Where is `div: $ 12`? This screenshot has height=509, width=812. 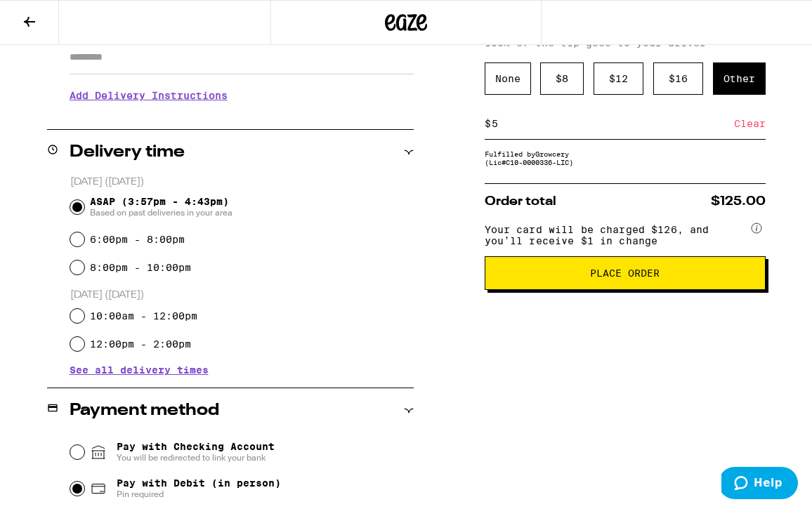
div: $ 12 is located at coordinates (618, 78).